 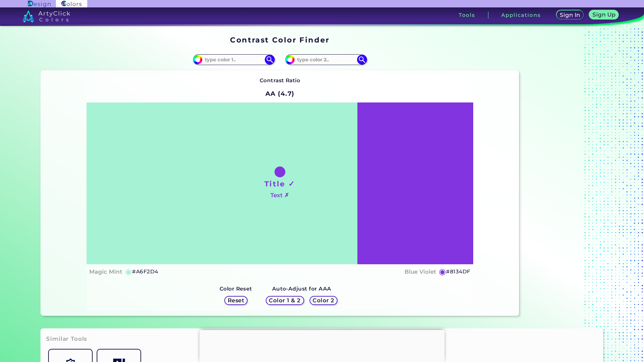 I want to click on h5: Sign Up, so click(x=604, y=14).